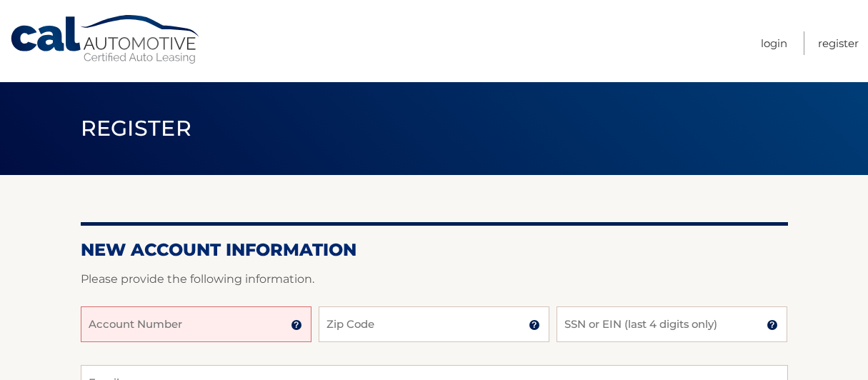 The image size is (868, 380). What do you see at coordinates (106, 39) in the screenshot?
I see `a: Cal Automotive` at bounding box center [106, 39].